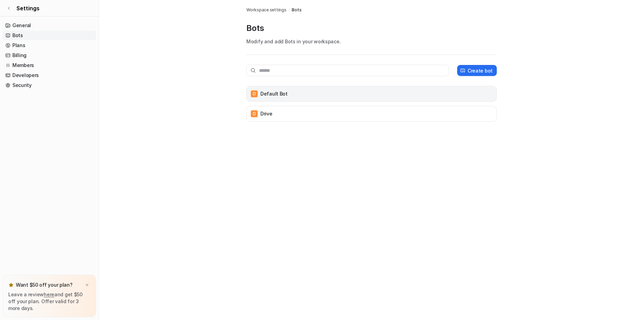 This screenshot has height=320, width=644. I want to click on p: Bots, so click(372, 28).